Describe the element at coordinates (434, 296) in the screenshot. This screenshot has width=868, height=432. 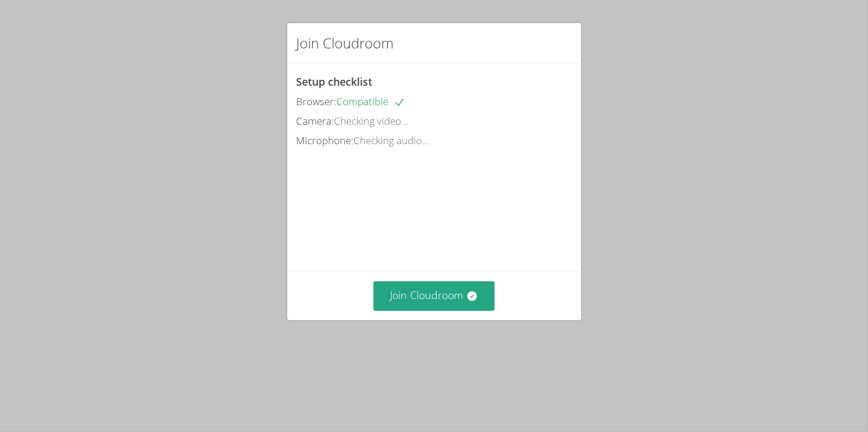
I see `button: Join Cloudroom` at that location.